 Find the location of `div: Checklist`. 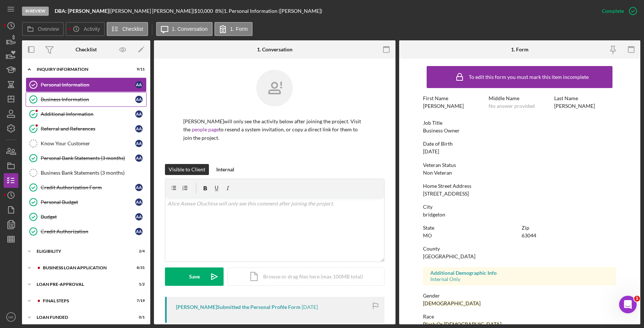

div: Checklist is located at coordinates (86, 50).